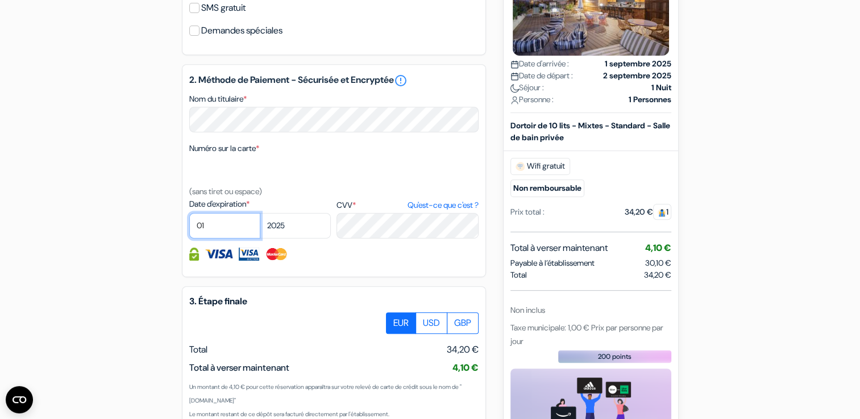 The width and height of the screenshot is (860, 419). Describe the element at coordinates (637, 76) in the screenshot. I see `strong: 2 septembre 2025` at that location.